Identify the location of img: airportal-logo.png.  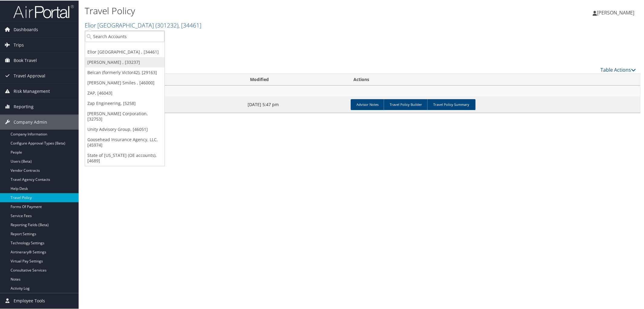
(44, 11).